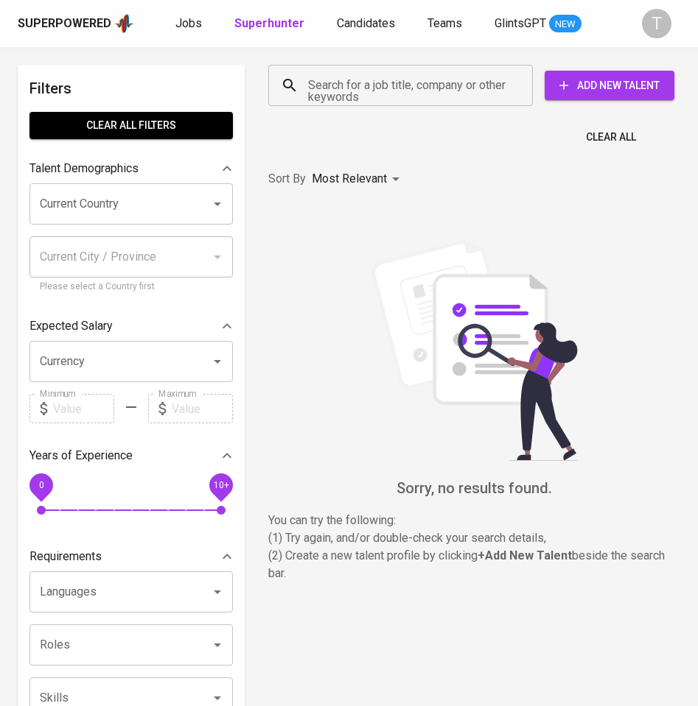  What do you see at coordinates (474, 521) in the screenshot?
I see `p: You can try the following :` at bounding box center [474, 521].